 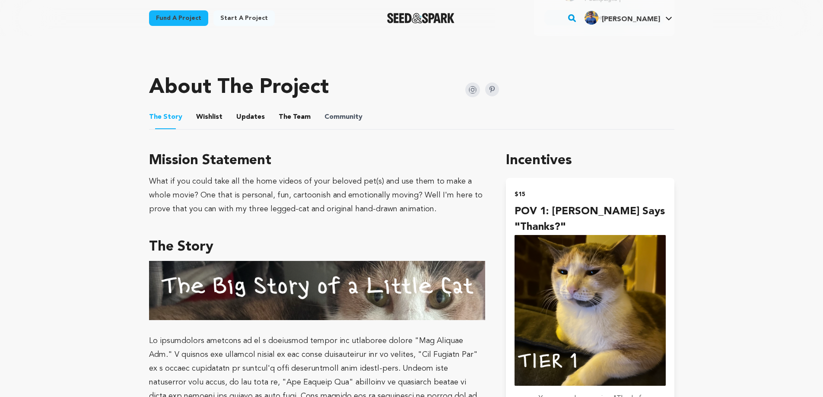 I want to click on h2: $15, so click(x=590, y=194).